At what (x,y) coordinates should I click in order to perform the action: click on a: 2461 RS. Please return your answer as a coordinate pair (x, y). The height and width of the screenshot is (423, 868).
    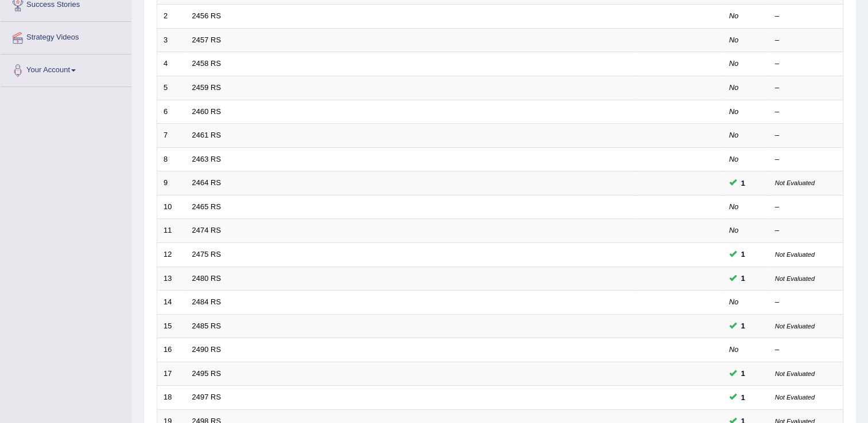
    Looking at the image, I should click on (206, 135).